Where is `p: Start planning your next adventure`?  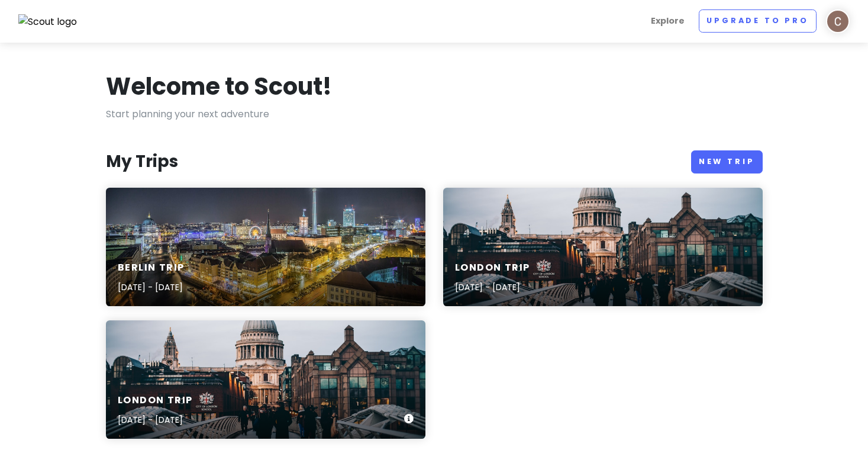
p: Start planning your next adventure is located at coordinates (434, 114).